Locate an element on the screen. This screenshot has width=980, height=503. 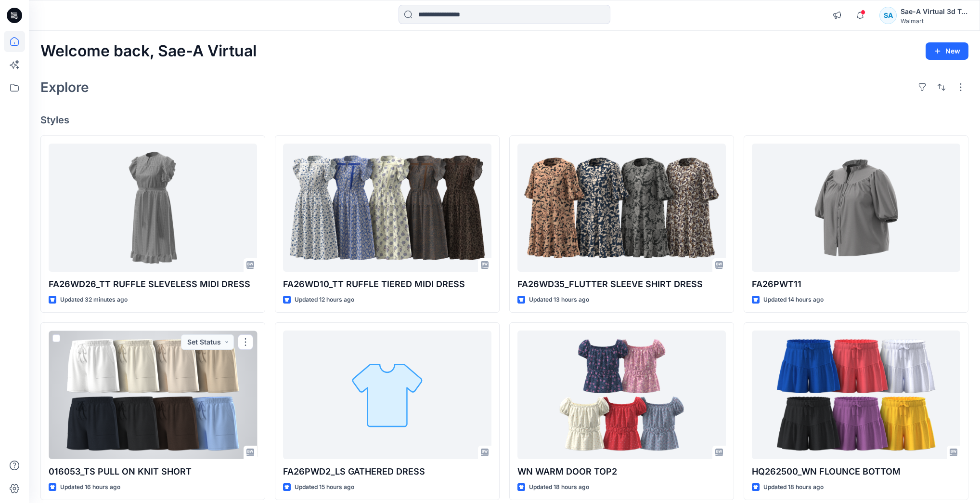
p: FA26WD26_TT RUFFLE SLEVELESS MIDI DRESS is located at coordinates (152, 284).